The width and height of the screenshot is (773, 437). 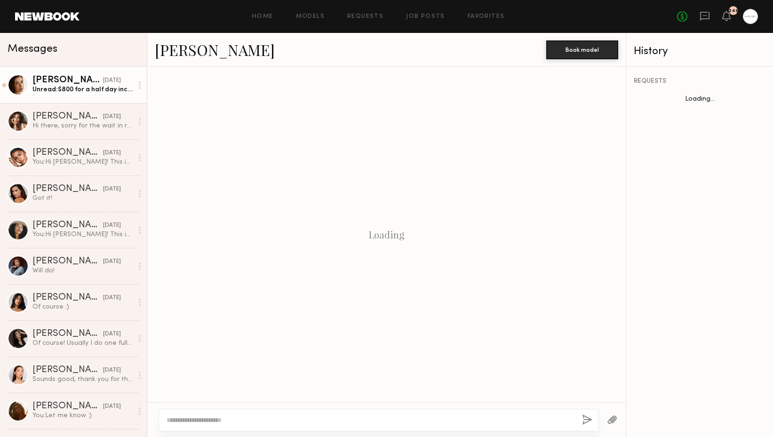 I want to click on button: Book model, so click(x=582, y=50).